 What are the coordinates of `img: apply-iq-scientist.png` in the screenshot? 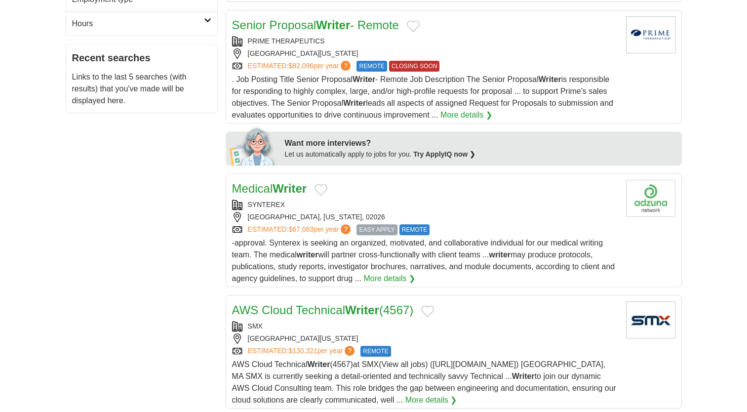 It's located at (253, 146).